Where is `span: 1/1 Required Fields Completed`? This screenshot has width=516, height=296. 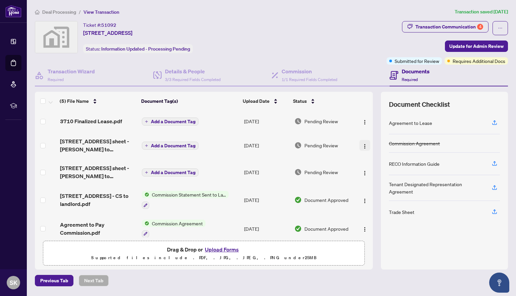 span: 1/1 Required Fields Completed is located at coordinates (309, 79).